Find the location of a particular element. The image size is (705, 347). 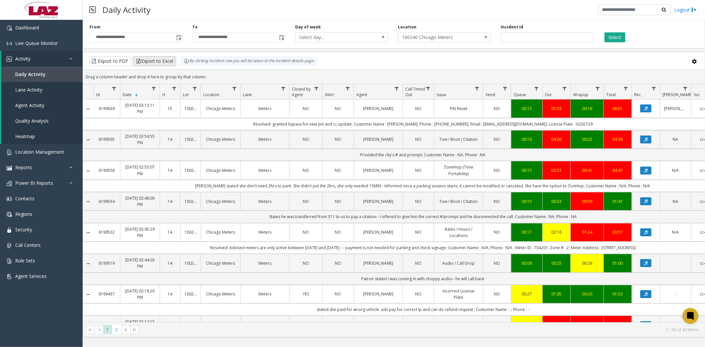

span: Sortable is located at coordinates (136, 95).